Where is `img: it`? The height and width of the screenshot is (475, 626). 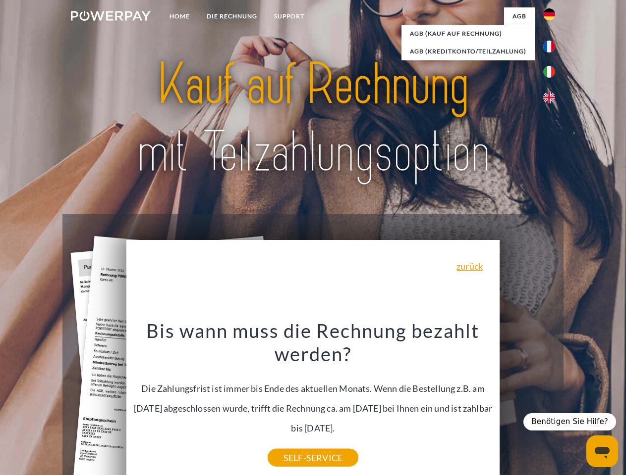 img: it is located at coordinates (549, 72).